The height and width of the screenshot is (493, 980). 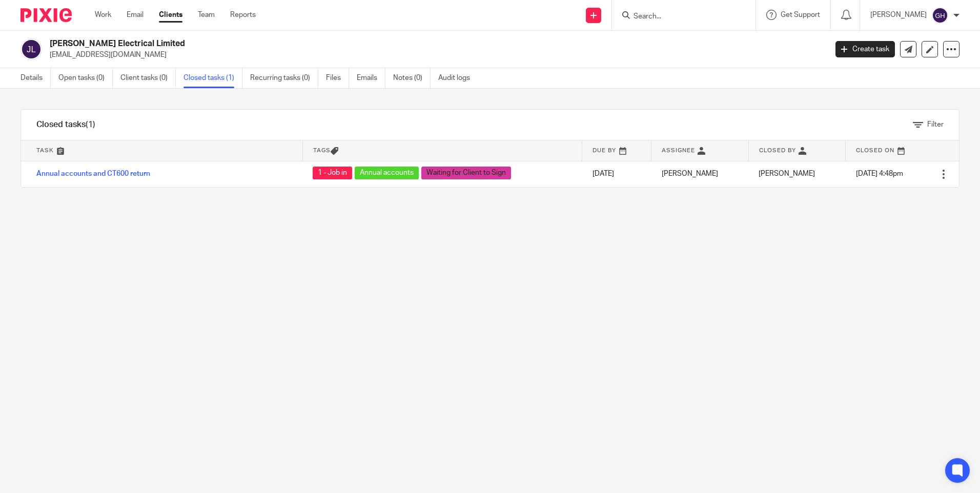 I want to click on input: Search, so click(x=679, y=17).